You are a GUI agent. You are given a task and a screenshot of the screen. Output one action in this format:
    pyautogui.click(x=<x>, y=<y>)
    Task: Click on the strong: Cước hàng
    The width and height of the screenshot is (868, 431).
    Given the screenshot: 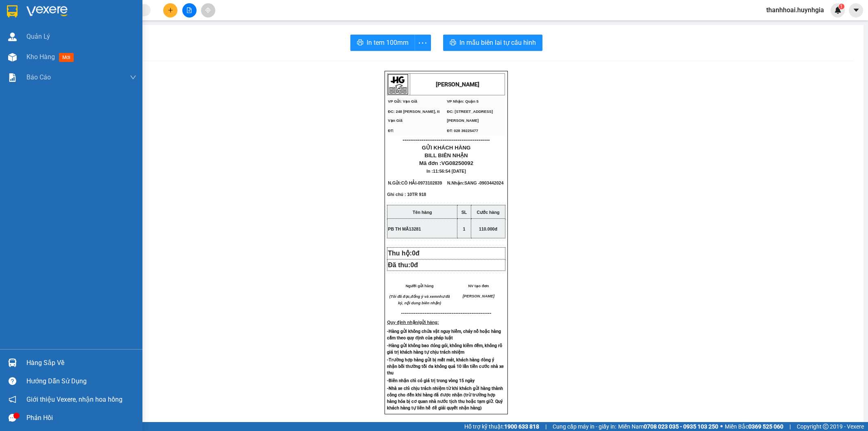 What is the action you would take?
    pyautogui.click(x=489, y=212)
    